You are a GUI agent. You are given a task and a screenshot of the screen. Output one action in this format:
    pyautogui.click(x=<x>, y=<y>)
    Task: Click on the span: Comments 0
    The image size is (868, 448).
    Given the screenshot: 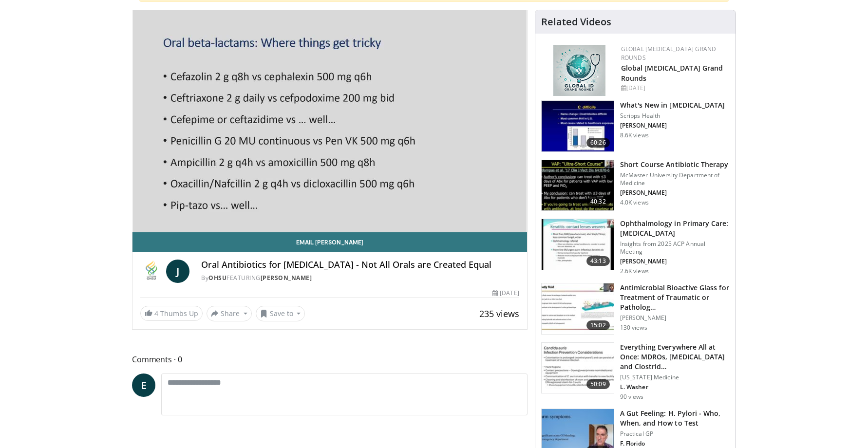 What is the action you would take?
    pyautogui.click(x=330, y=359)
    